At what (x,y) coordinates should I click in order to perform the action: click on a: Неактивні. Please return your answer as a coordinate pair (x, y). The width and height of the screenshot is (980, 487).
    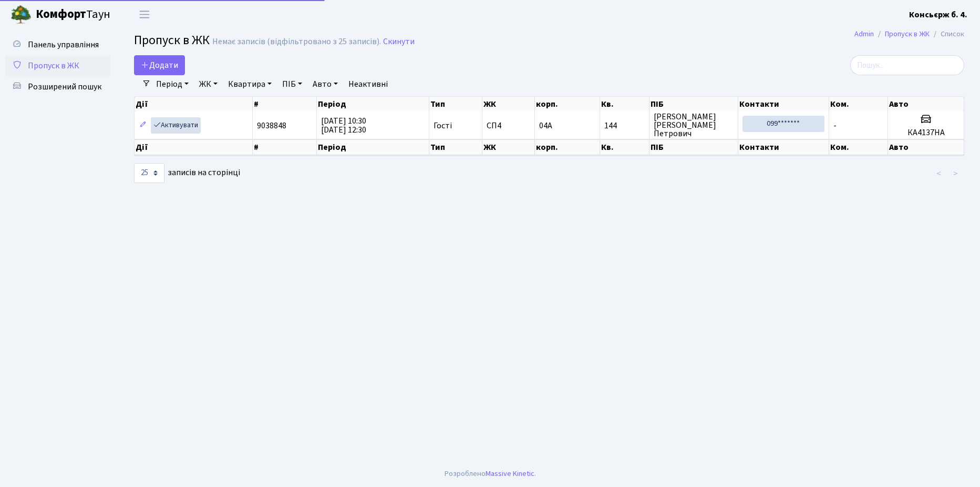
    Looking at the image, I should click on (368, 84).